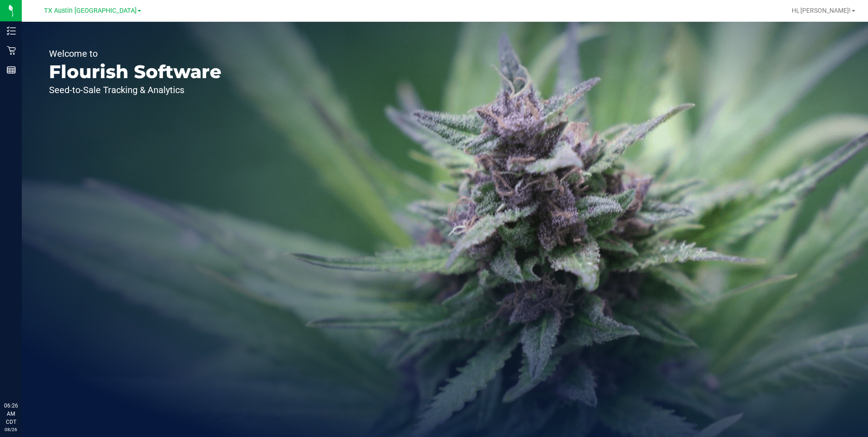 Image resolution: width=868 pixels, height=437 pixels. I want to click on p: Welcome to, so click(135, 53).